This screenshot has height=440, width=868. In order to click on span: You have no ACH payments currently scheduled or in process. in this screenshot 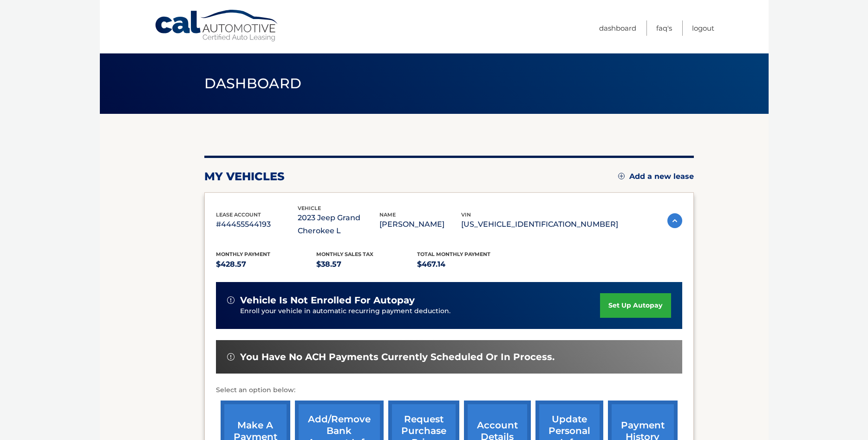, I will do `click(397, 357)`.